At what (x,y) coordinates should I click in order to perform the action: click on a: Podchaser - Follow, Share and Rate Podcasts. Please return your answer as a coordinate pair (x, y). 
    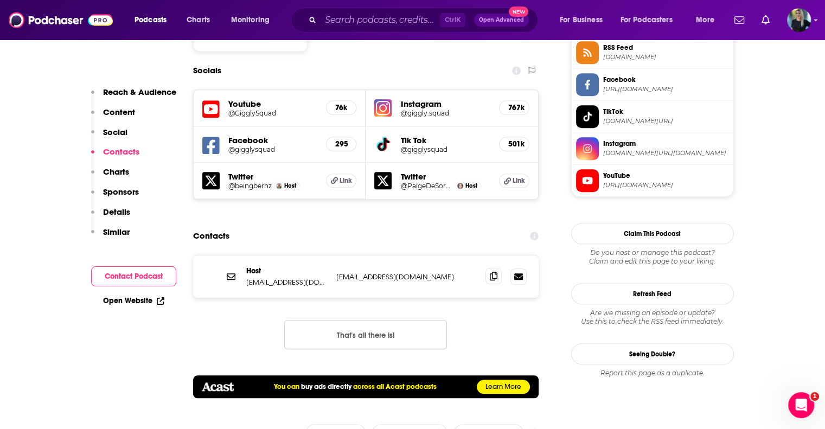
    Looking at the image, I should click on (61, 20).